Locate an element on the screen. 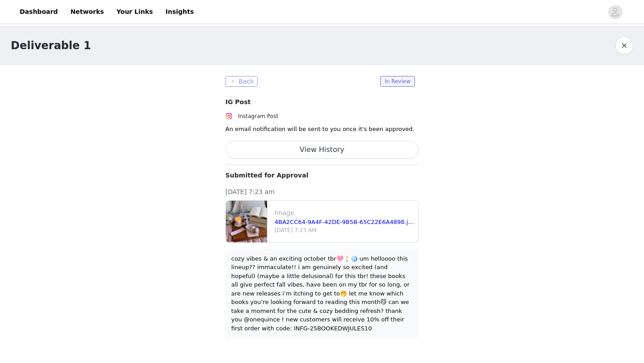 The height and width of the screenshot is (363, 644). p: Submitted for Approval is located at coordinates (322, 176).